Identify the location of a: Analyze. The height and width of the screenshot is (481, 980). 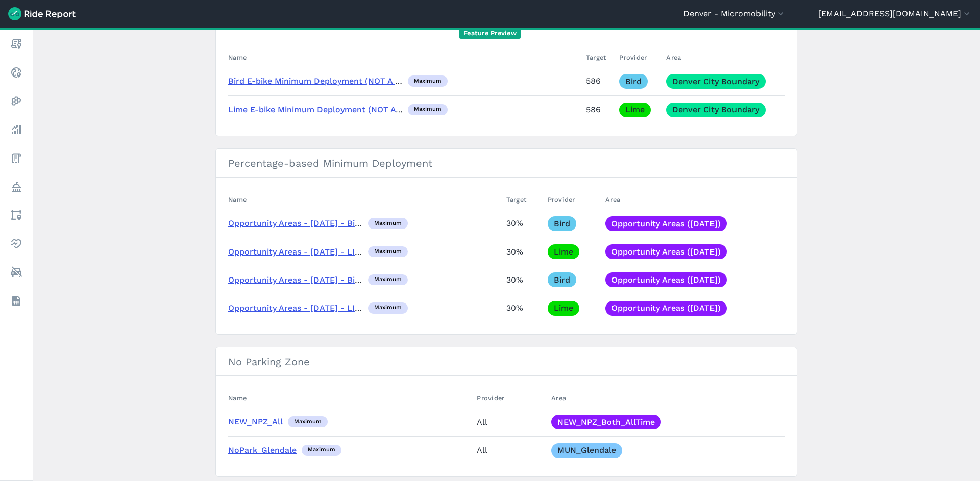
(16, 130).